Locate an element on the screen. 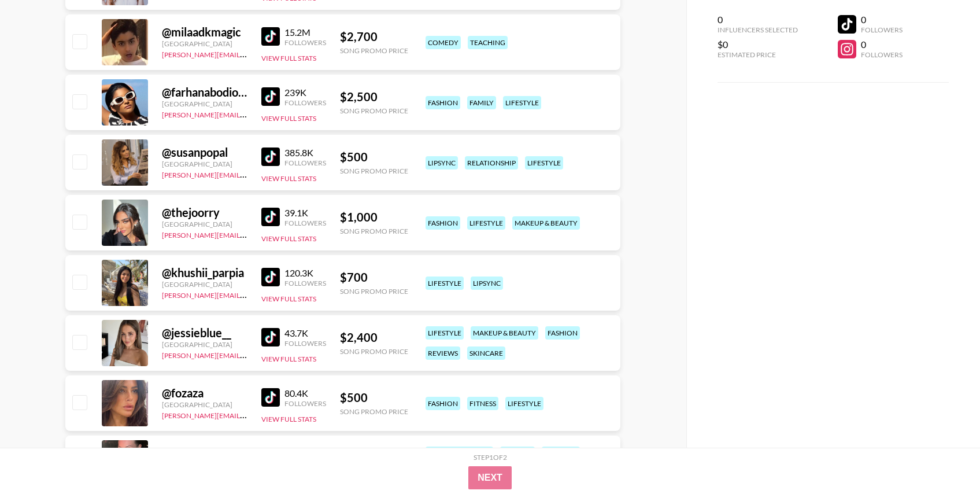  div: 15.2M is located at coordinates (305, 32).